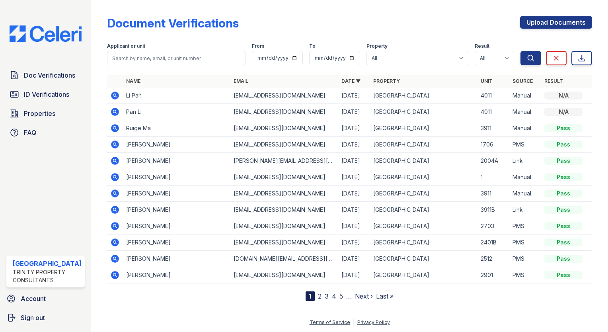 The image size is (608, 332). I want to click on td: 2512, so click(493, 259).